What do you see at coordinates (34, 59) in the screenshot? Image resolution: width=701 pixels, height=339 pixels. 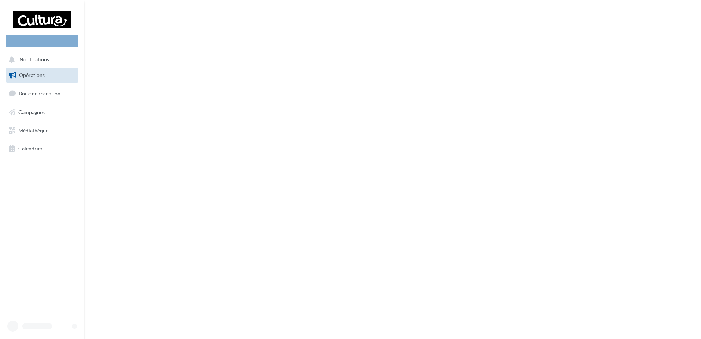 I see `span: Notifications` at bounding box center [34, 59].